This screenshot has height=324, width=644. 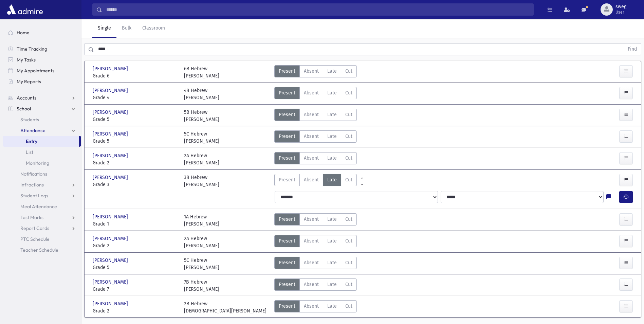 I want to click on a: PTC Schedule, so click(x=42, y=239).